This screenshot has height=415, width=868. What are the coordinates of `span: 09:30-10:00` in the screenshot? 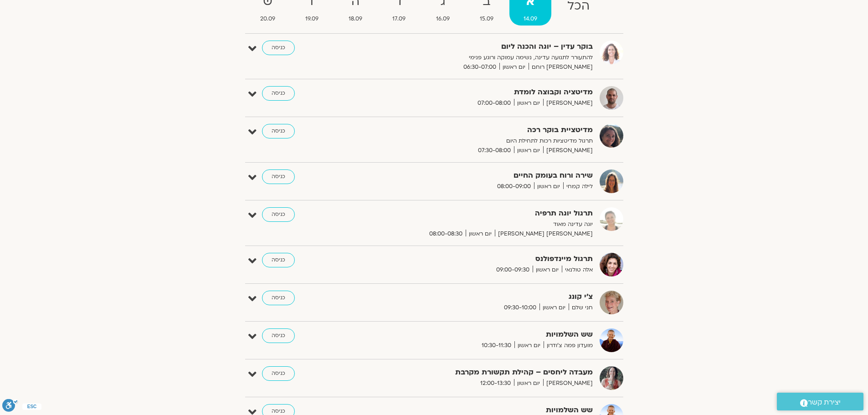 It's located at (520, 308).